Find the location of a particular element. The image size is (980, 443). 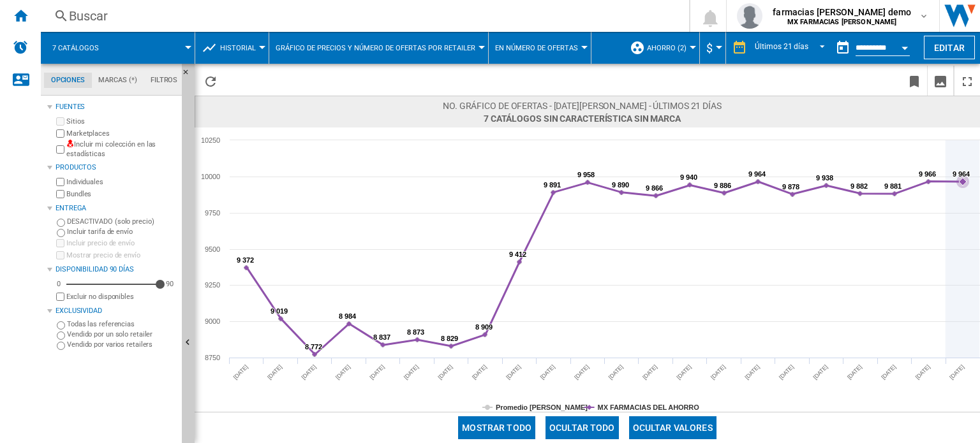

button: Gráfico de precios y número de ofertas por retailer is located at coordinates (379, 48).